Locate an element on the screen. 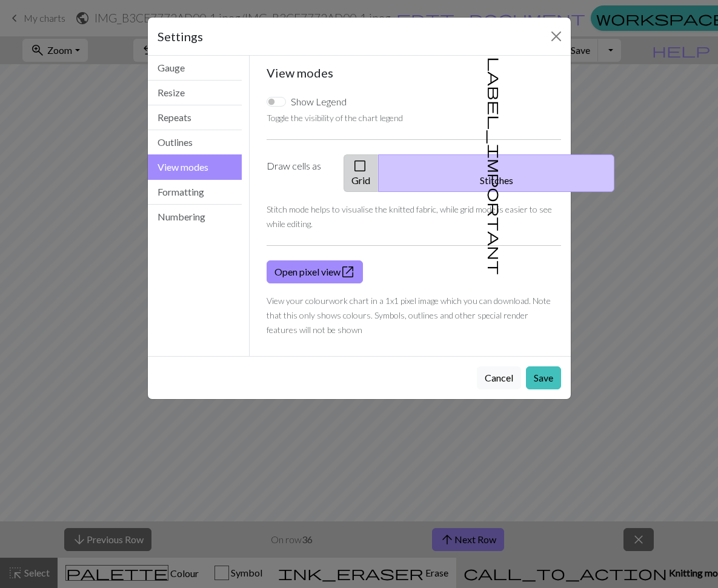 The height and width of the screenshot is (588, 718). button: Cancel is located at coordinates (498, 378).